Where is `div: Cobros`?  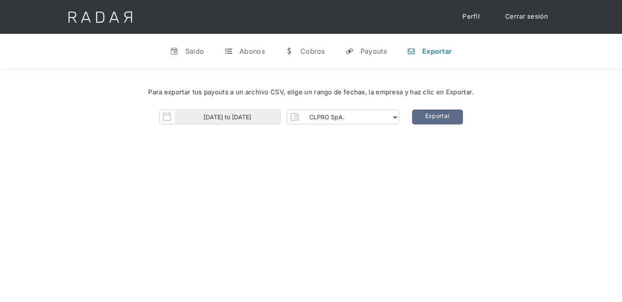
div: Cobros is located at coordinates (313, 51).